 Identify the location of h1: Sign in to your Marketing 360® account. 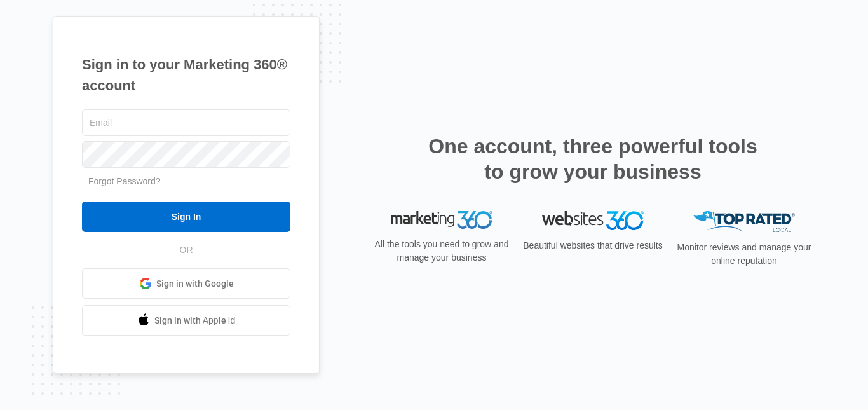
(186, 75).